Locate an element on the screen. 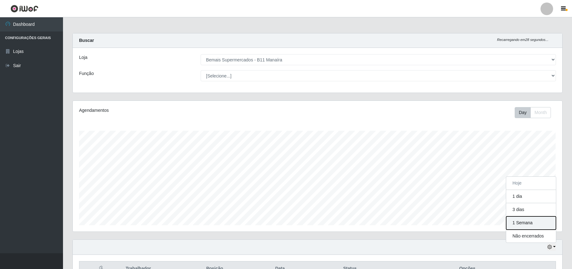 The width and height of the screenshot is (572, 269). button: 3 dias is located at coordinates (531, 210).